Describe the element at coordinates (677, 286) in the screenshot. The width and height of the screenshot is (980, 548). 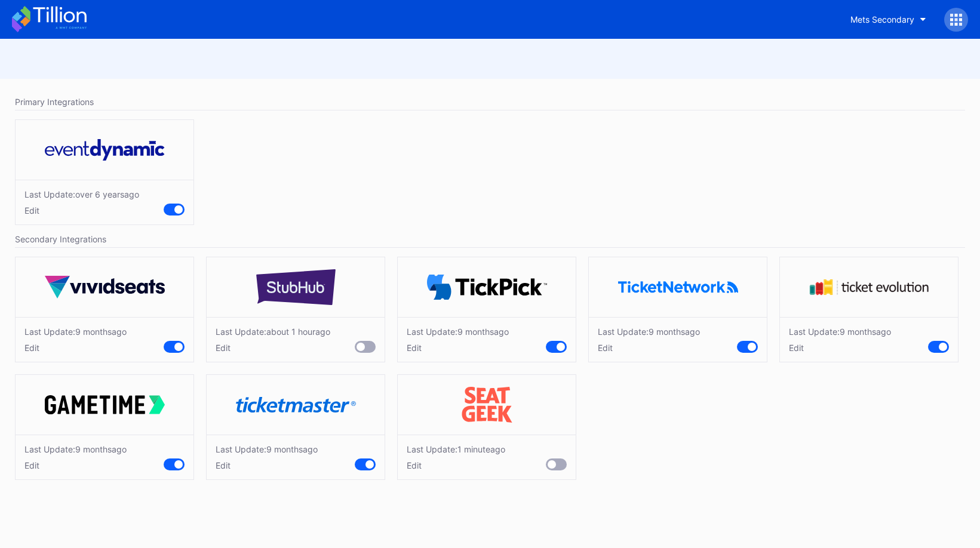
I see `img: ticketNetwork.png` at that location.